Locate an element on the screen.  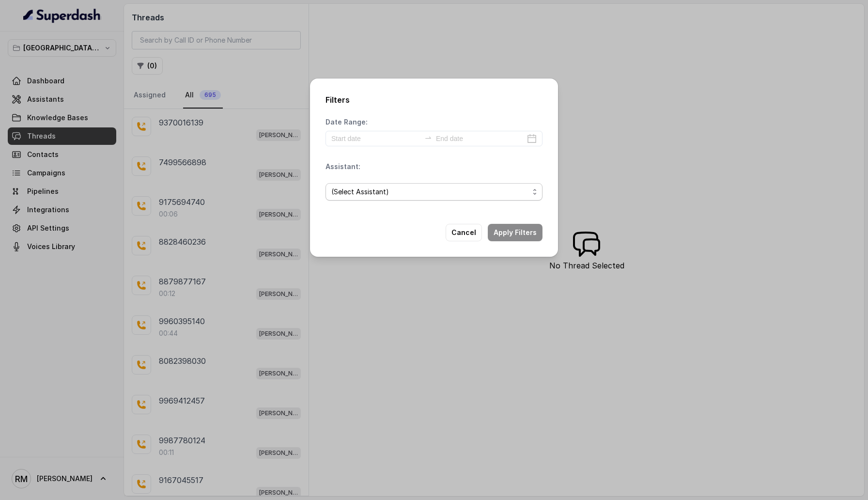
button: (Select Assistant) is located at coordinates (434, 192).